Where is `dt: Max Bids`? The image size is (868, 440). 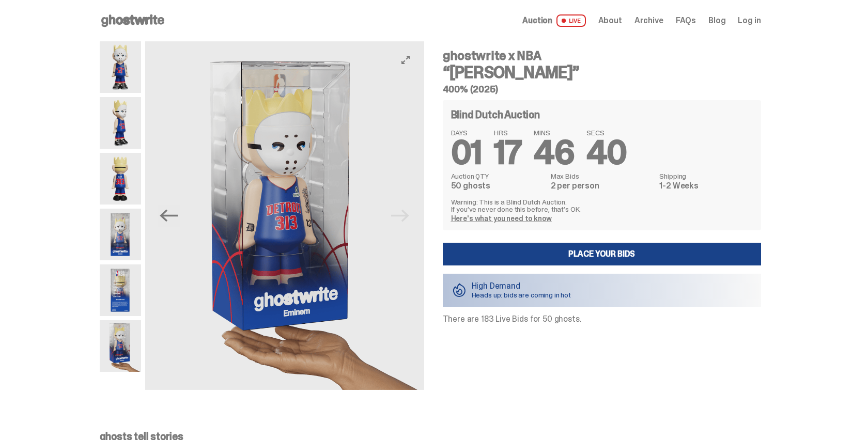 dt: Max Bids is located at coordinates (602, 176).